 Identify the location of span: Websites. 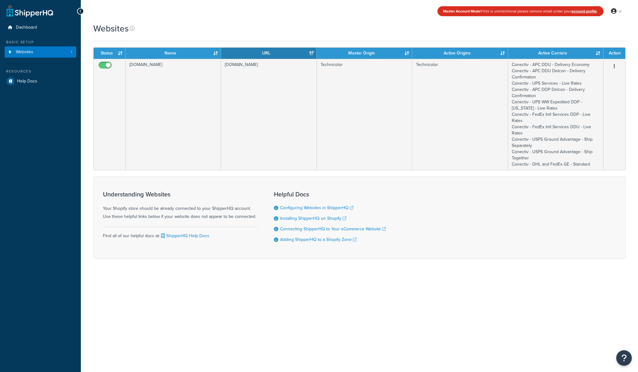
(25, 52).